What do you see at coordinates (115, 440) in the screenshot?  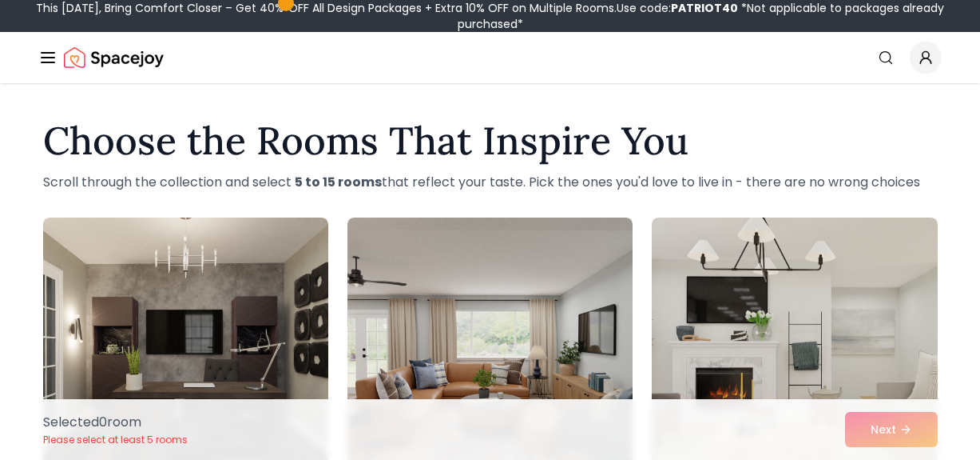 I see `p: Please select at least 5 rooms` at bounding box center [115, 440].